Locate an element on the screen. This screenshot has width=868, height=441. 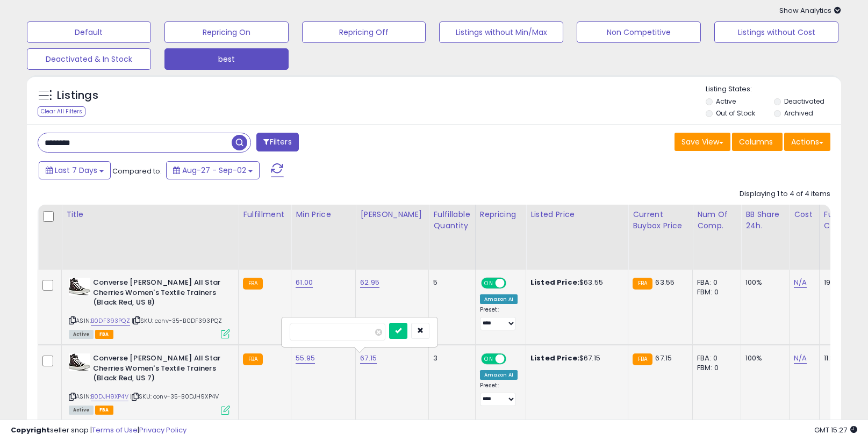
button: Aug-27 - Sep-02 is located at coordinates (213, 171).